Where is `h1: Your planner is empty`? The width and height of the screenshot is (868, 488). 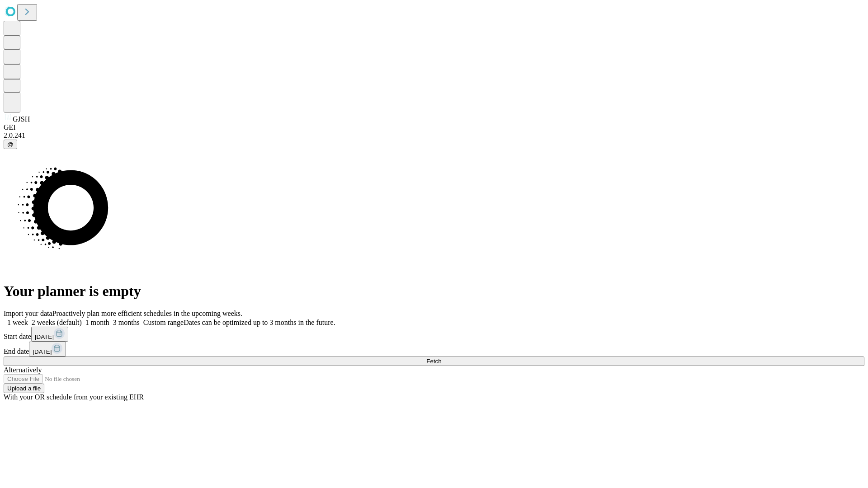
h1: Your planner is empty is located at coordinates (434, 291).